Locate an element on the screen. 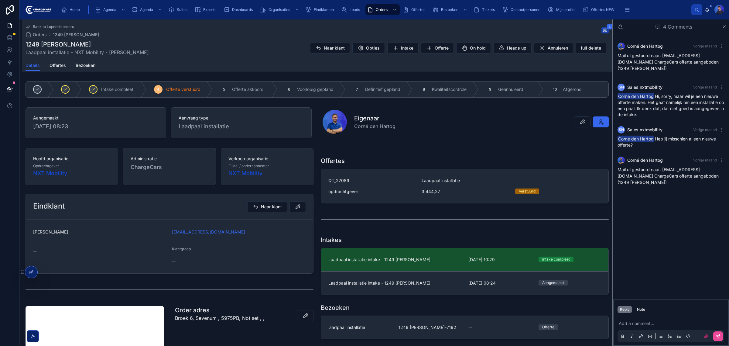 Image resolution: width=729 pixels, height=346 pixels. span: Contactpersonen is located at coordinates (525, 10).